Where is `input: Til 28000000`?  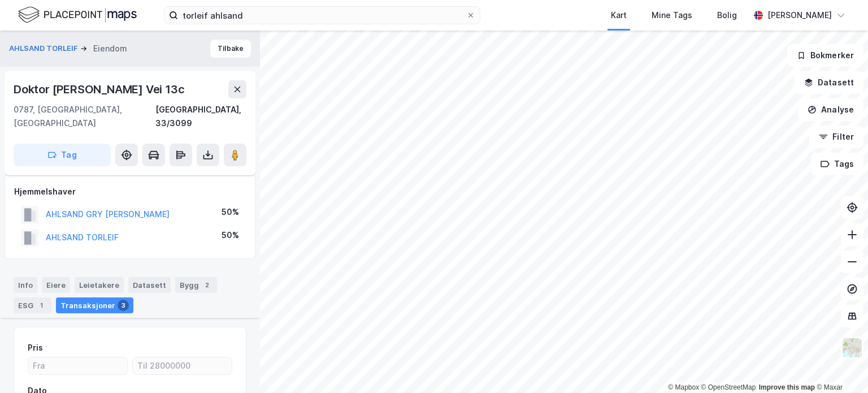 input: Til 28000000 is located at coordinates (182, 366).